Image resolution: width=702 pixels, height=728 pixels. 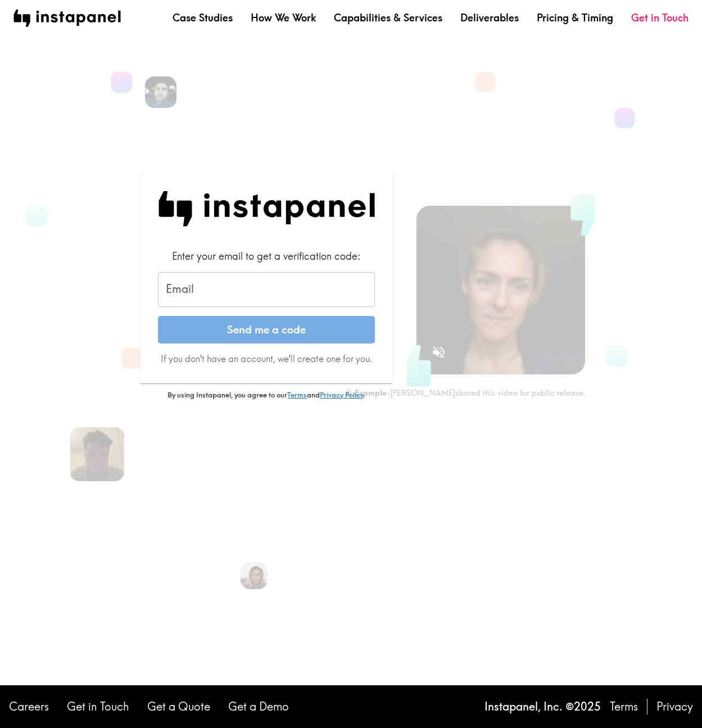 What do you see at coordinates (266, 255) in the screenshot?
I see `div: Enter your email to get a verification code:` at bounding box center [266, 255].